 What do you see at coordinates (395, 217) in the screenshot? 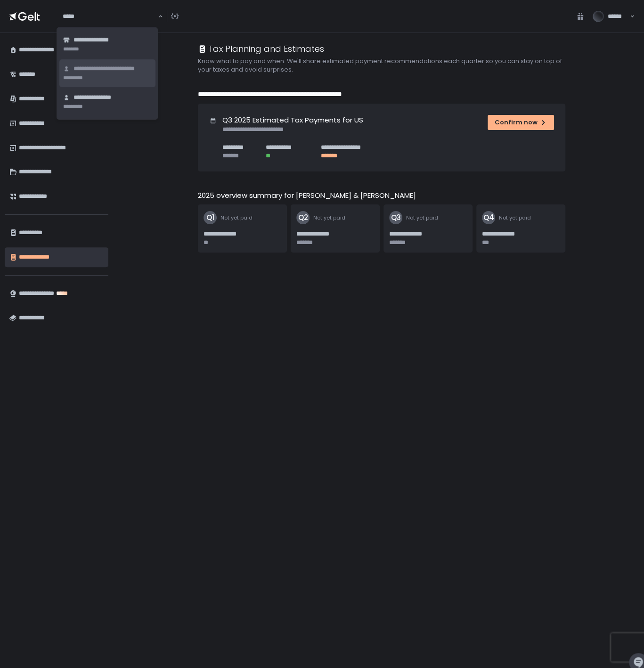
I see `text: Q3` at bounding box center [395, 217].